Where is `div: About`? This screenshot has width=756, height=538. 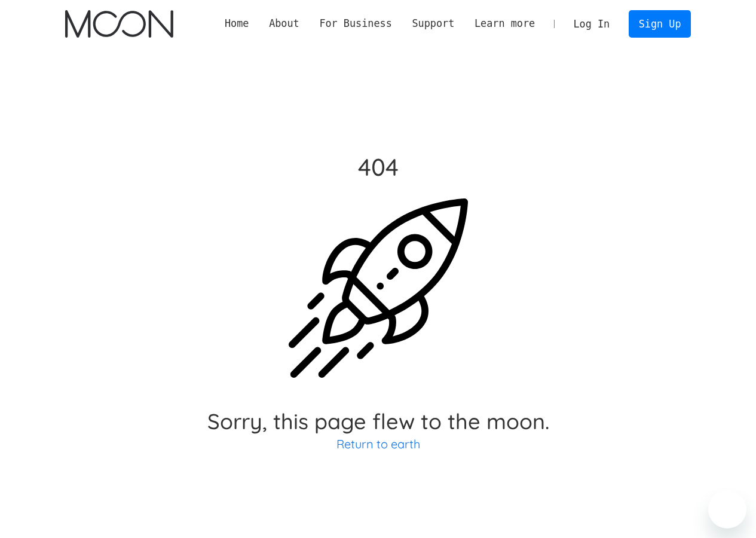 div: About is located at coordinates (284, 23).